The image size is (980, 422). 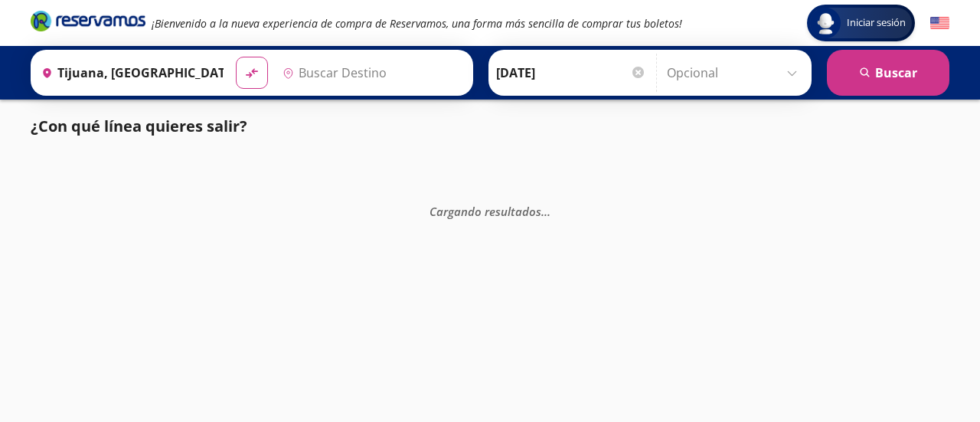 I want to click on a: Brand Logo, so click(x=88, y=23).